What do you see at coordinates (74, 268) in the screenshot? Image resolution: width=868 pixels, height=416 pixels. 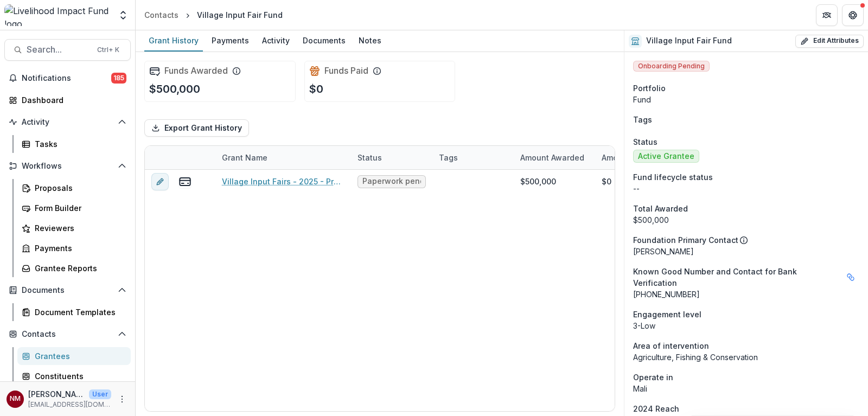 I see `a: Grantee Reports` at bounding box center [74, 268].